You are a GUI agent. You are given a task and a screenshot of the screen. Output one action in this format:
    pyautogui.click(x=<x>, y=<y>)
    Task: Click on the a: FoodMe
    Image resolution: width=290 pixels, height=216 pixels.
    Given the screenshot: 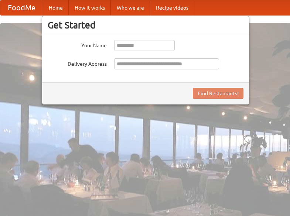 What is the action you would take?
    pyautogui.click(x=21, y=8)
    